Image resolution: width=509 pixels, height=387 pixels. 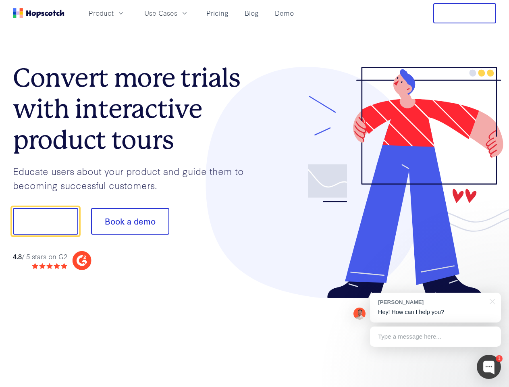 I want to click on span: Use Cases, so click(x=161, y=13).